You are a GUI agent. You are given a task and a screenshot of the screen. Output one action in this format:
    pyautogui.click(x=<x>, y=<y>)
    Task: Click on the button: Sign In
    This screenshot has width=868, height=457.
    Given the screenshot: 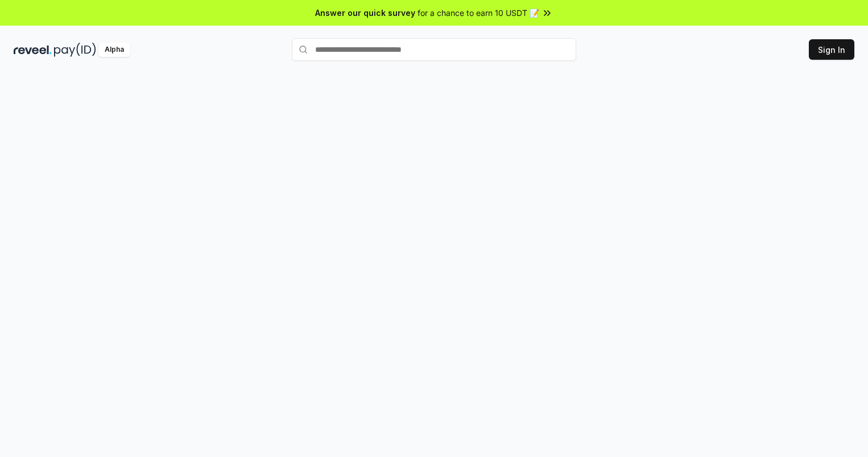 What is the action you would take?
    pyautogui.click(x=832, y=50)
    